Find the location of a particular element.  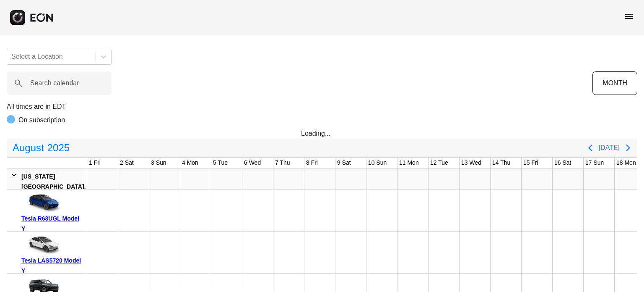

div: 18 Mon is located at coordinates (627, 162).